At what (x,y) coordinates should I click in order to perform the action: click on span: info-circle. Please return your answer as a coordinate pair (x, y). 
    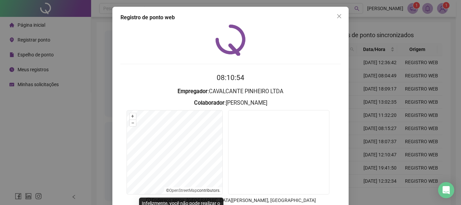
    Looking at the image, I should click on (149, 200).